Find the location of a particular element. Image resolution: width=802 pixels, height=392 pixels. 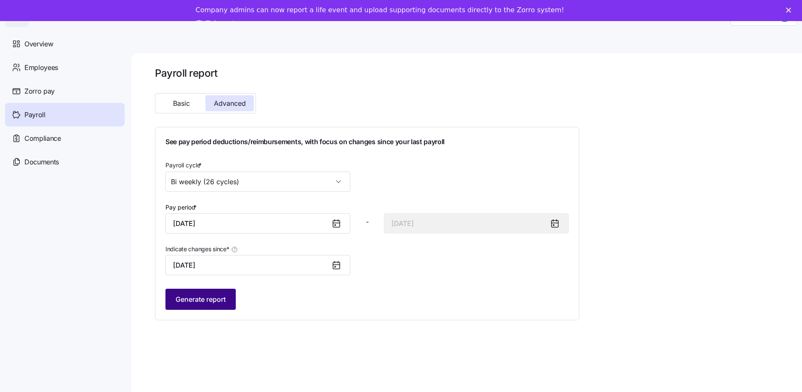

h1: See pay period deductions/reimbursements, with focus on changes since your last payroll is located at coordinates (367, 142).